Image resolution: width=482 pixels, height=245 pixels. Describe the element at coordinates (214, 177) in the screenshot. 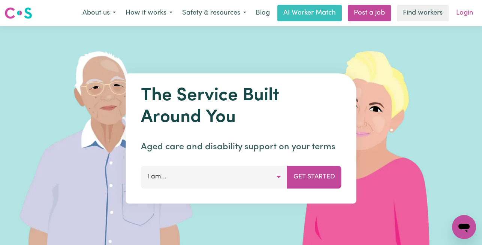

I see `button: I am...` at that location.